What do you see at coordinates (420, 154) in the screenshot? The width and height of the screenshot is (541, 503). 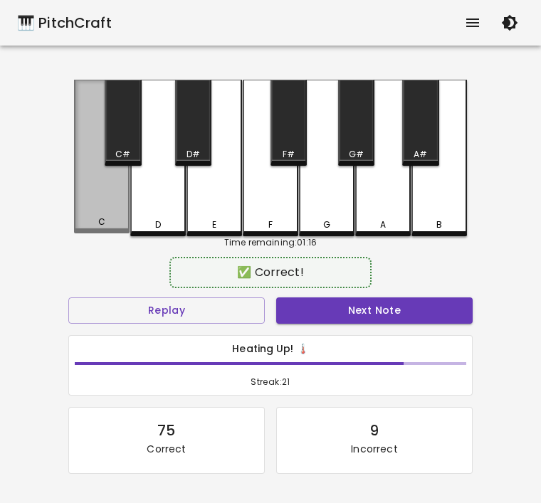 I see `div: A#` at bounding box center [420, 154].